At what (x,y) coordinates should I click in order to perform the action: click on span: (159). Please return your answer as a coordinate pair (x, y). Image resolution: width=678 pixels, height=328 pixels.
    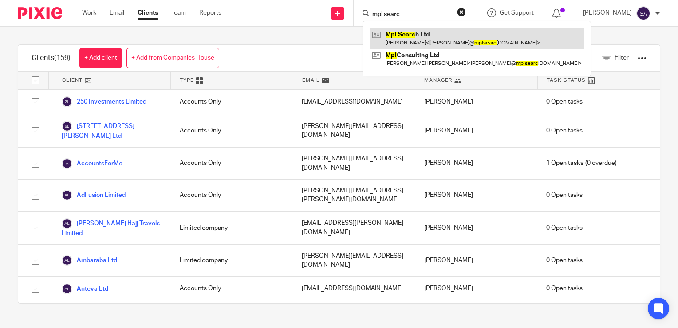
    Looking at the image, I should click on (62, 58).